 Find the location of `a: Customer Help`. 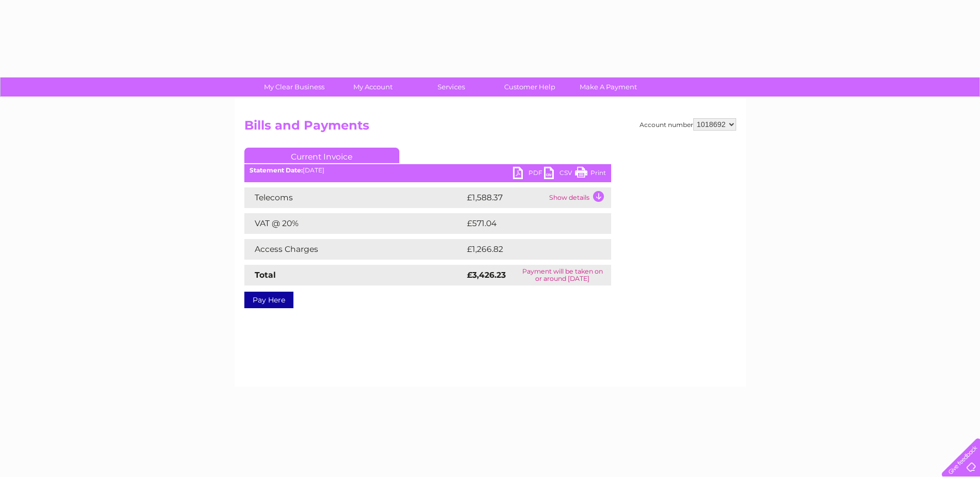

a: Customer Help is located at coordinates (530, 87).